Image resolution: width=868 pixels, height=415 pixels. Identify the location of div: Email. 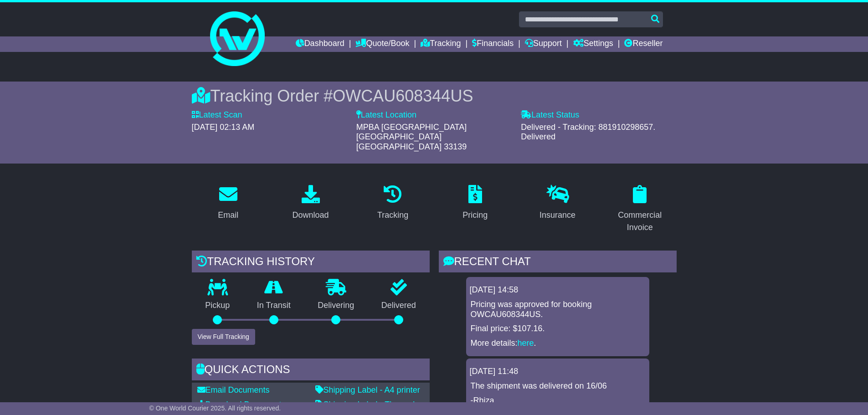
(228, 215).